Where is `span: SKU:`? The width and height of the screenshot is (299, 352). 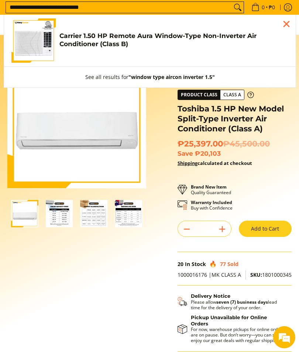
span: SKU: is located at coordinates (256, 275).